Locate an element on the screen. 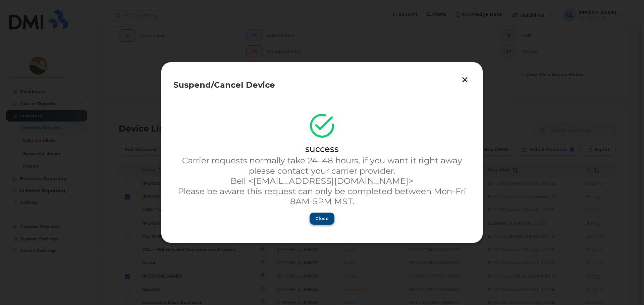  p: Carrier requests normally take 24–48 hours, if you want it right away please contact your carrier... is located at coordinates (322, 165).